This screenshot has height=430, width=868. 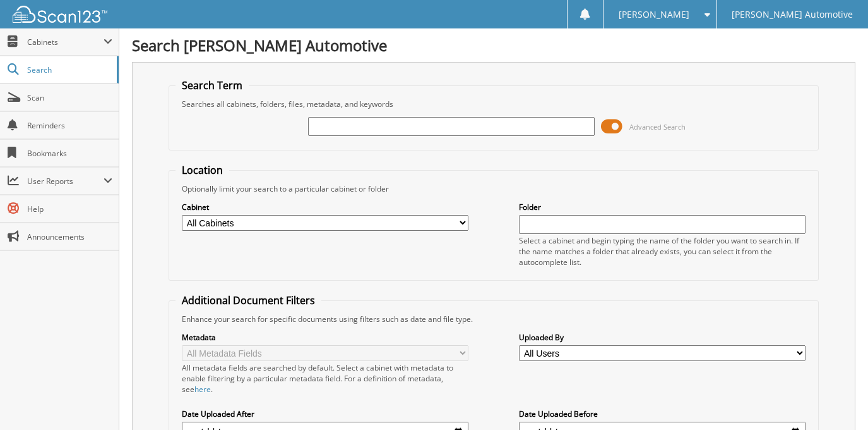 I want to click on span: Scan, so click(x=70, y=98).